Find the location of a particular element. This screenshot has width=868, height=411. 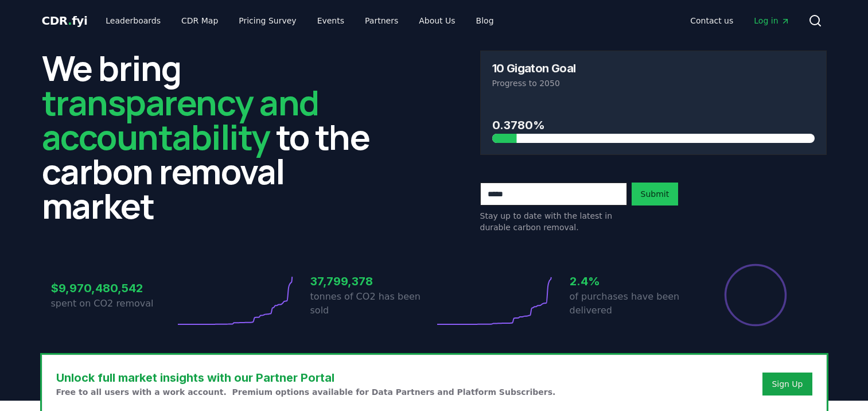

span: Log in is located at coordinates (772, 21).